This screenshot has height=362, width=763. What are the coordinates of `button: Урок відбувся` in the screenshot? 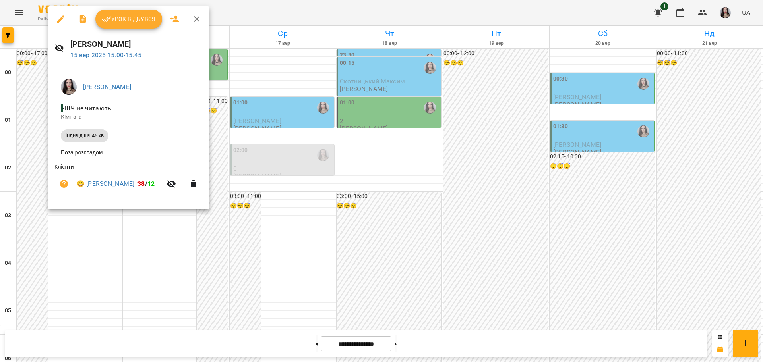 It's located at (129, 19).